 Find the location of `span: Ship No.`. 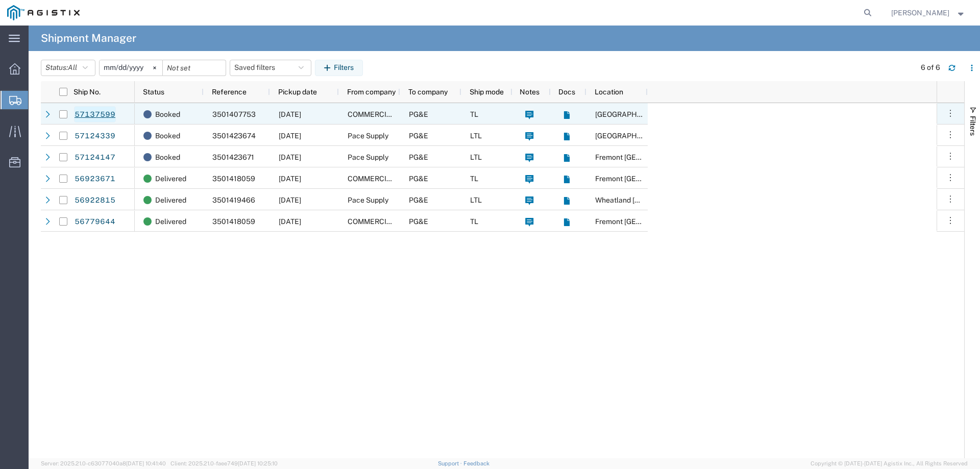

span: Ship No. is located at coordinates (87, 91).